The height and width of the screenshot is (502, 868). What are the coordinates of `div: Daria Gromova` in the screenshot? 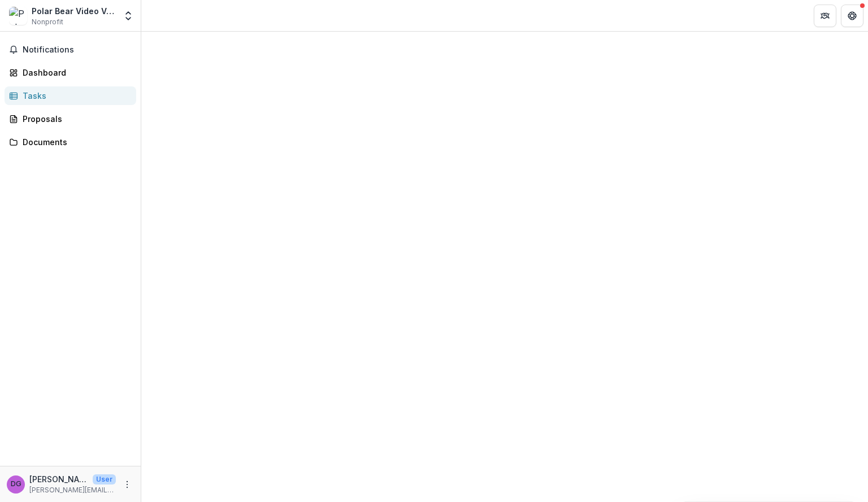 It's located at (16, 484).